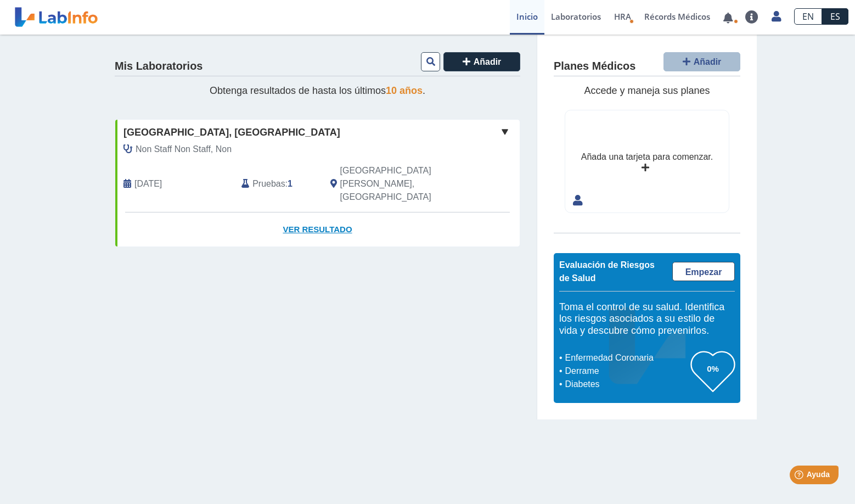 This screenshot has width=855, height=504. Describe the element at coordinates (626, 384) in the screenshot. I see `li: Diabetes` at that location.